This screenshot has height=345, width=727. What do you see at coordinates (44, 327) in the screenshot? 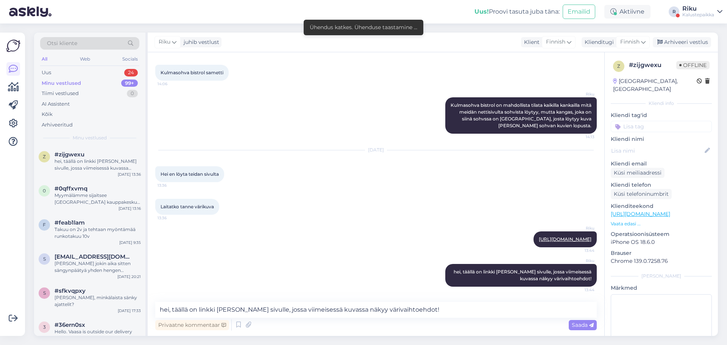
I see `span: 3` at bounding box center [44, 327].